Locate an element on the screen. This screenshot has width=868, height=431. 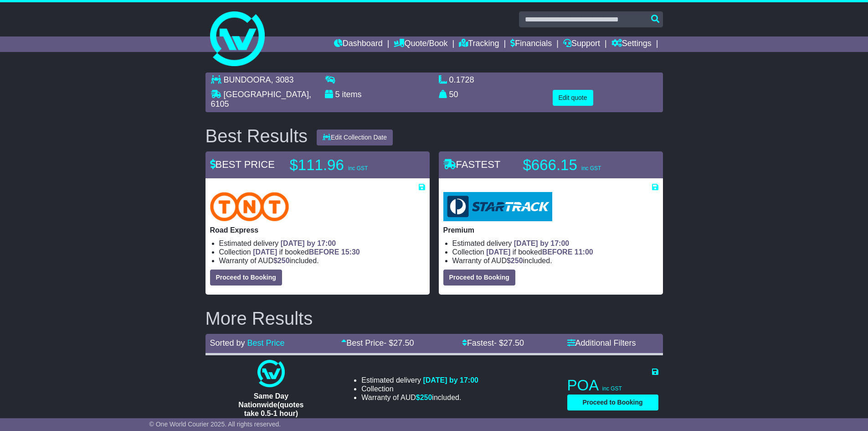
img: TNT Domestic: Road Express is located at coordinates (250, 207).